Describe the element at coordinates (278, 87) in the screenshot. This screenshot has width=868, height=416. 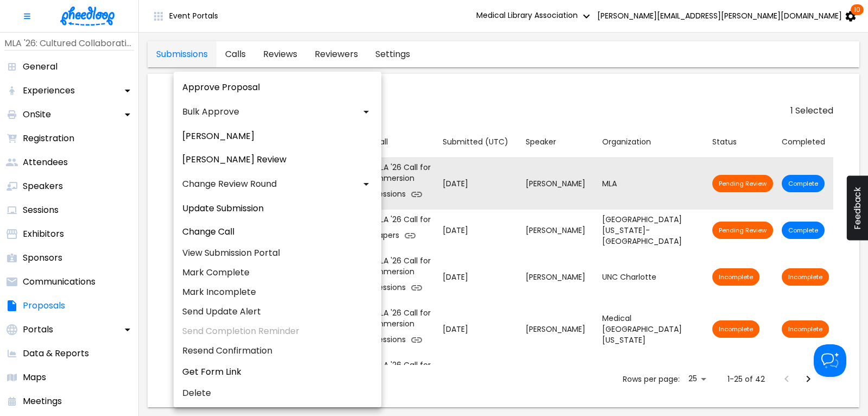
I see `button: open-Approve Proposal` at that location.